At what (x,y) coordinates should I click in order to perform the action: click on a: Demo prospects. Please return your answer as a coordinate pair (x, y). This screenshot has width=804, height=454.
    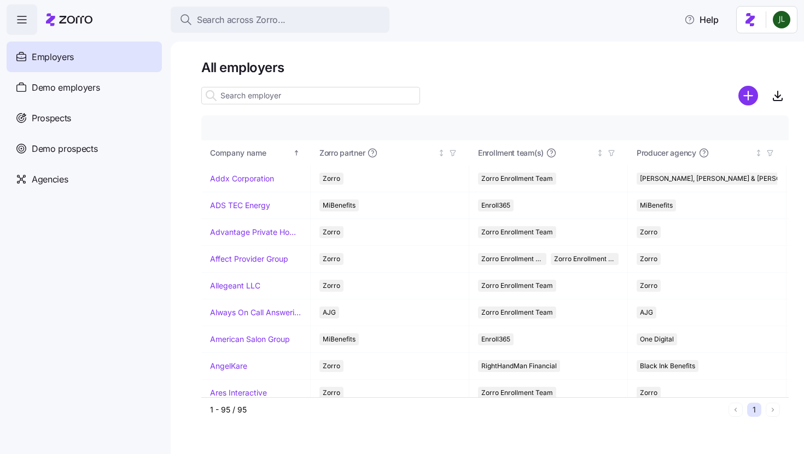
    Looking at the image, I should click on (84, 149).